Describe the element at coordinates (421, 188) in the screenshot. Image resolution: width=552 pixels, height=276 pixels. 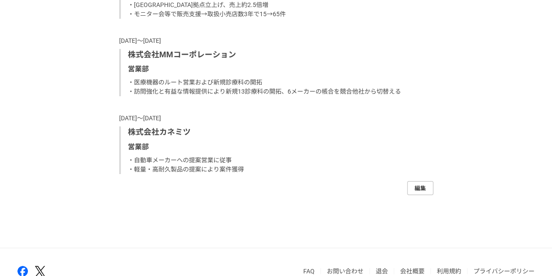
I see `a: 編集` at that location.